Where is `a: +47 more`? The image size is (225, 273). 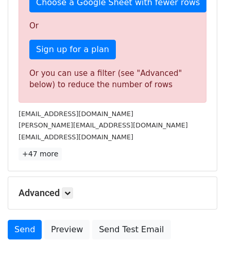 a: +47 more is located at coordinates (40, 154).